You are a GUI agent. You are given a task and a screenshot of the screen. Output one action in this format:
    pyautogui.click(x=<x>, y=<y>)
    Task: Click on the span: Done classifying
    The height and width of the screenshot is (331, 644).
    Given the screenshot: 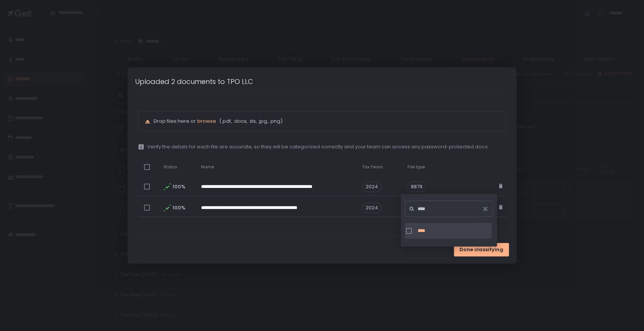 What is the action you would take?
    pyautogui.click(x=481, y=250)
    